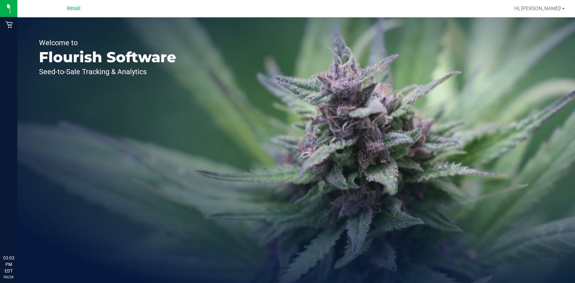 The image size is (575, 283). I want to click on p: Welcome to, so click(108, 43).